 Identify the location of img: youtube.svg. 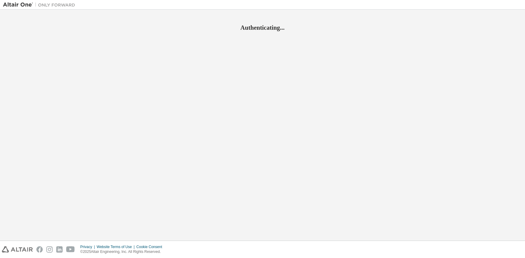
(70, 250).